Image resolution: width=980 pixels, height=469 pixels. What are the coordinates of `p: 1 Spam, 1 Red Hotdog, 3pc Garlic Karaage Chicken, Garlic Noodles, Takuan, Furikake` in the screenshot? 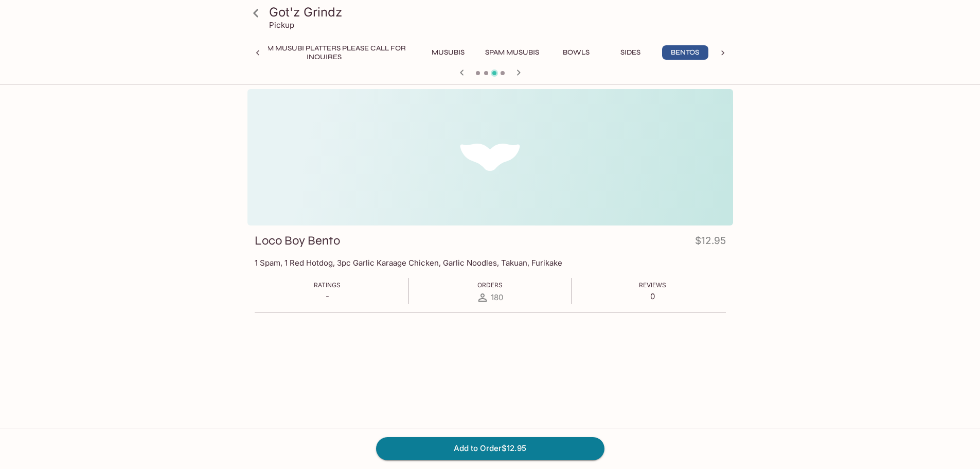 It's located at (490, 262).